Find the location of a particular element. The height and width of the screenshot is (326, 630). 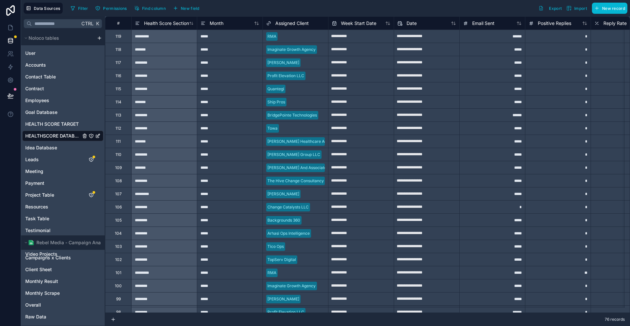

span: Ctrl is located at coordinates (87, 23).